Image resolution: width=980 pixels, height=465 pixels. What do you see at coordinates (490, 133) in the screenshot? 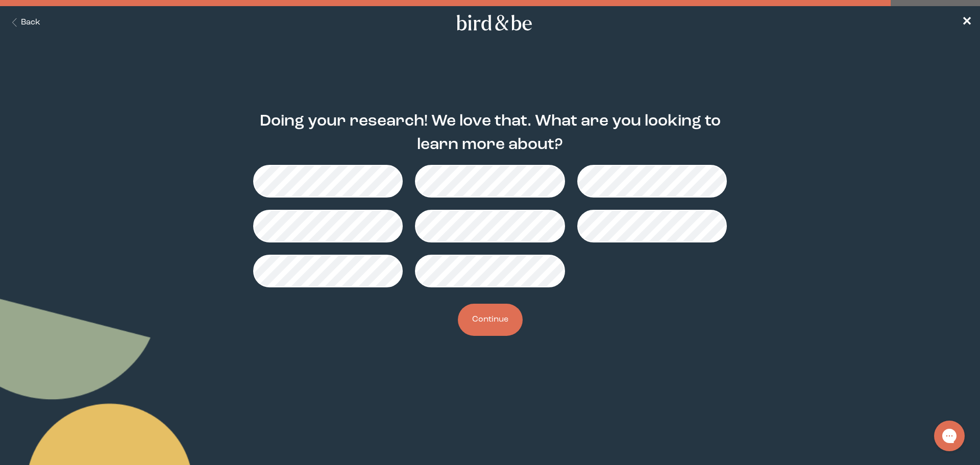
I see `h2: Doing your research! We love that. What are you looking to learn more about?` at bounding box center [490, 133].